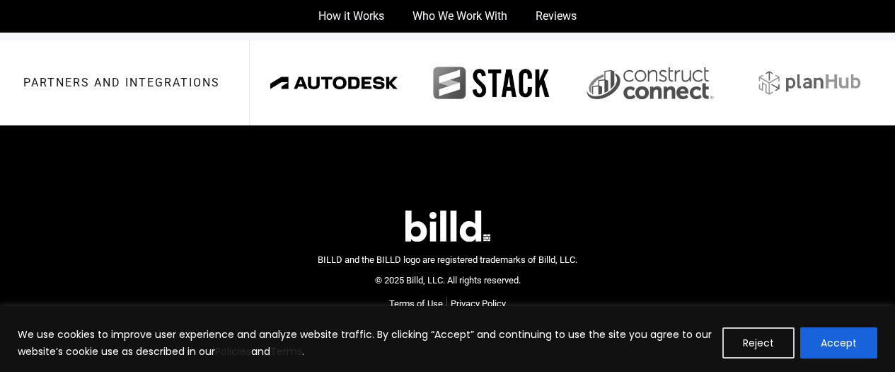 The width and height of the screenshot is (895, 372). Describe the element at coordinates (447, 304) in the screenshot. I see `nav: Menu` at that location.